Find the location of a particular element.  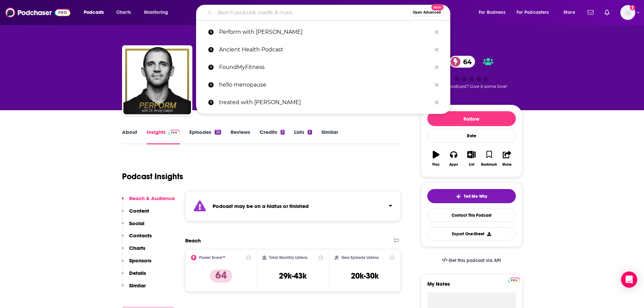

strong: Podcast may be on a hiatus or finished is located at coordinates (261, 206).